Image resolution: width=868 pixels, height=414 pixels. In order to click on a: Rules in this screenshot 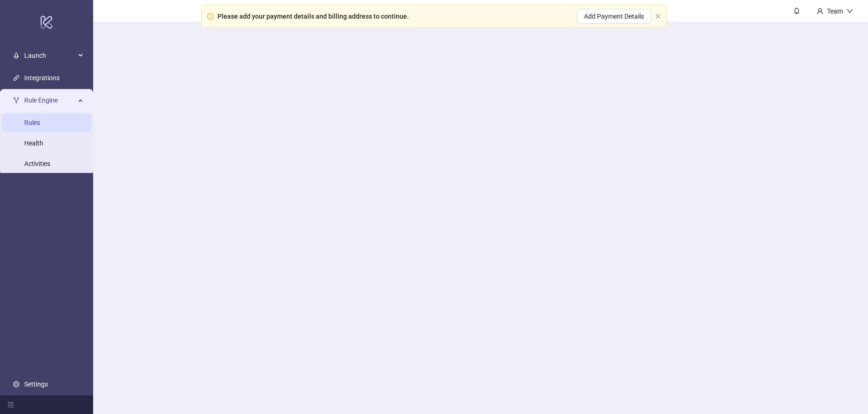, I will do `click(32, 122)`.